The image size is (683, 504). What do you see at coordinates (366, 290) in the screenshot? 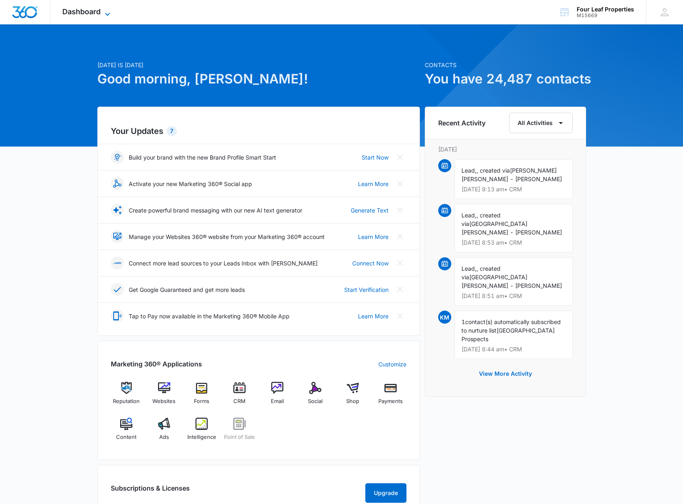
I see `a: Start Verification` at bounding box center [366, 290].